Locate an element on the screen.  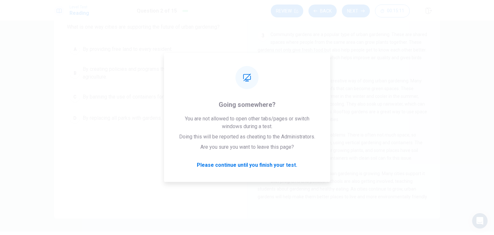
div: 6 is located at coordinates (263, 175).